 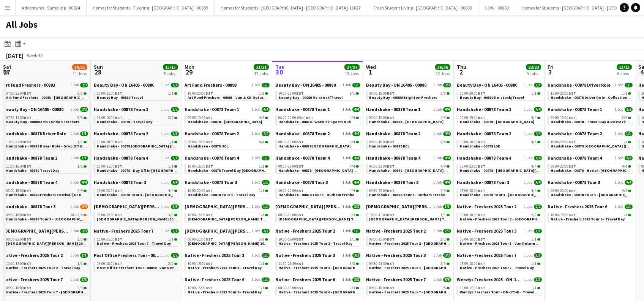 What do you see at coordinates (19, 93) in the screenshot?
I see `span: 07:00-22:00` at bounding box center [19, 93].